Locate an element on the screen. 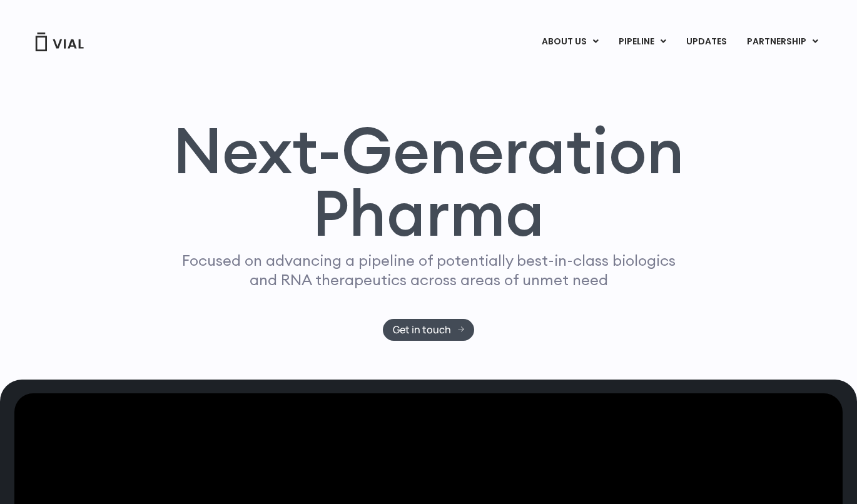  span: Get in touch is located at coordinates (422, 330).